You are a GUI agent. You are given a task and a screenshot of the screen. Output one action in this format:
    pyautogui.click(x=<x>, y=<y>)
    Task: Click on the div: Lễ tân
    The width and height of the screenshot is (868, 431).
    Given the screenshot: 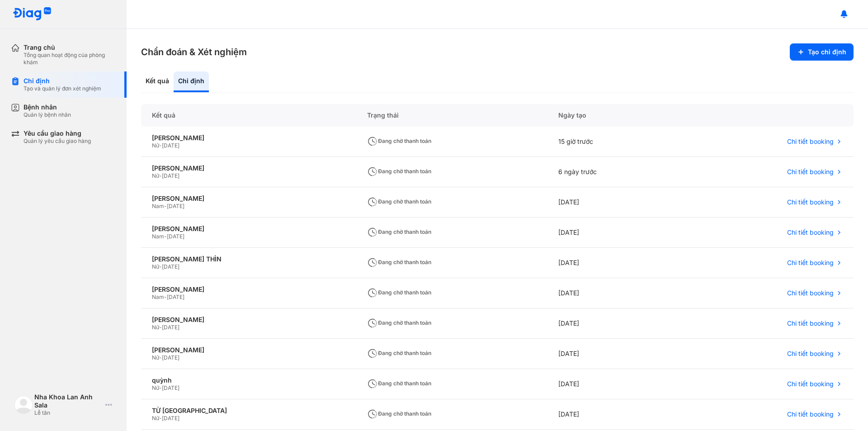 What is the action you would take?
    pyautogui.click(x=68, y=413)
    